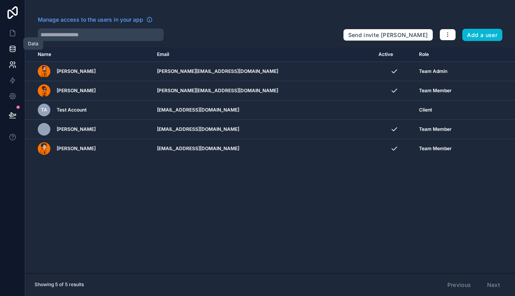 The image size is (515, 296). What do you see at coordinates (95, 20) in the screenshot?
I see `a: Manage access to the users in your app` at bounding box center [95, 20].